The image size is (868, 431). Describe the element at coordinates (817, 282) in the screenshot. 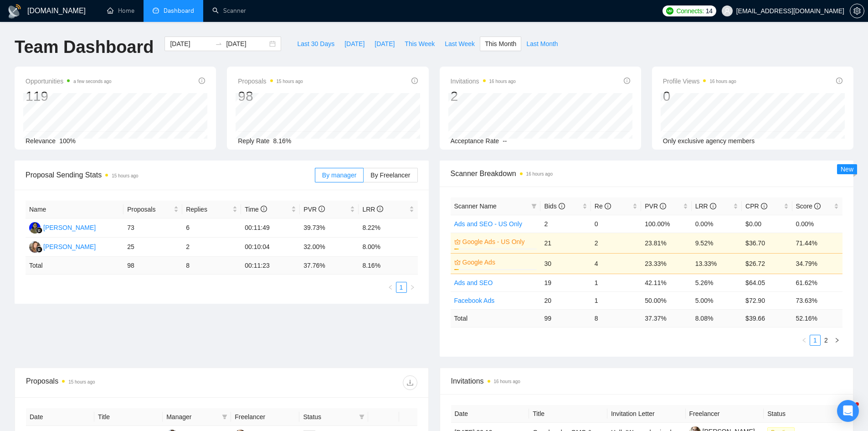

I see `td: 61.62%` at that location.